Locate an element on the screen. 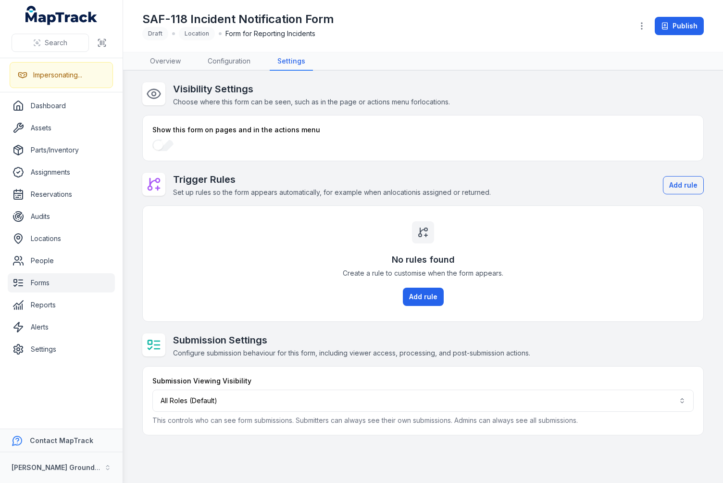  a: Reservations is located at coordinates (61, 194).